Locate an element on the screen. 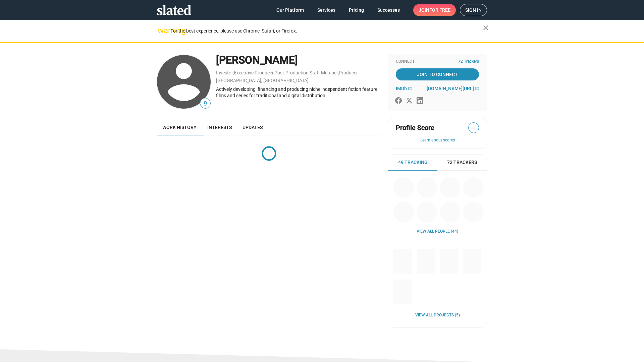 This screenshot has height=362, width=644. a: Pricing is located at coordinates (356, 10).